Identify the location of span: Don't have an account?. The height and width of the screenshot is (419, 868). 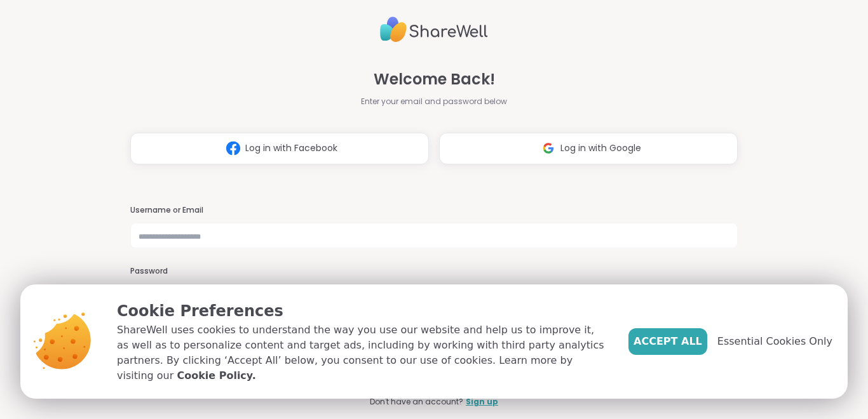
(416, 402).